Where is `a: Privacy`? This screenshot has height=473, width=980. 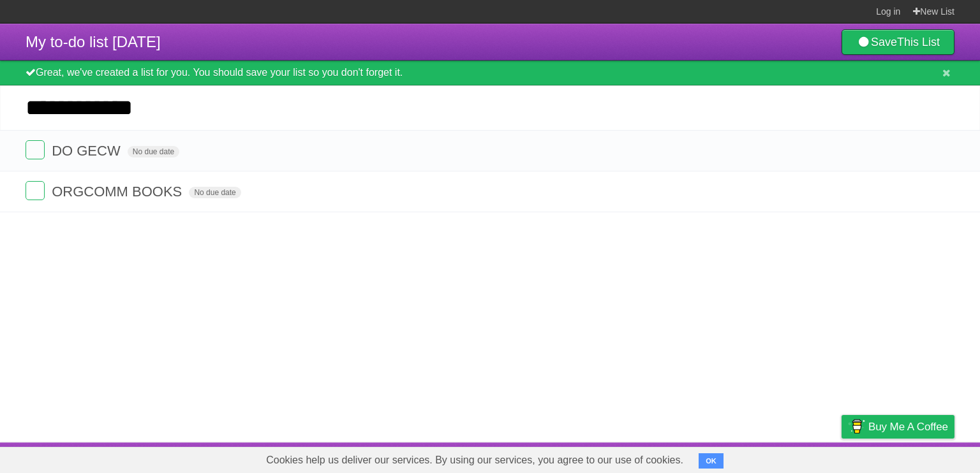
a: Privacy is located at coordinates (841, 458).